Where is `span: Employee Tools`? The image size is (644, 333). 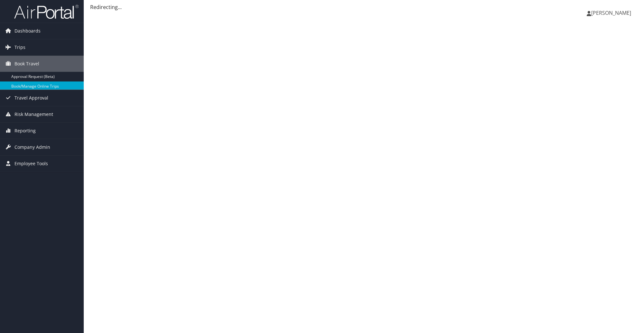
span: Employee Tools is located at coordinates (32, 164).